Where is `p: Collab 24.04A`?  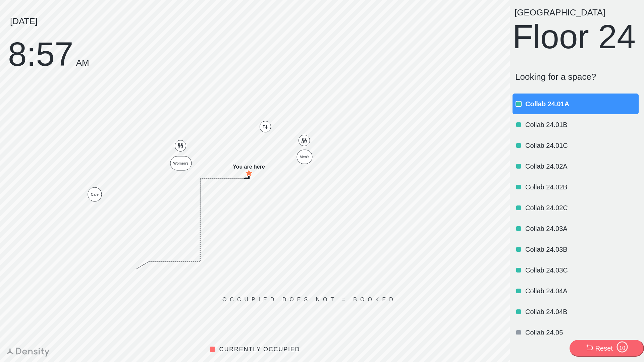 p: Collab 24.04A is located at coordinates (581, 291).